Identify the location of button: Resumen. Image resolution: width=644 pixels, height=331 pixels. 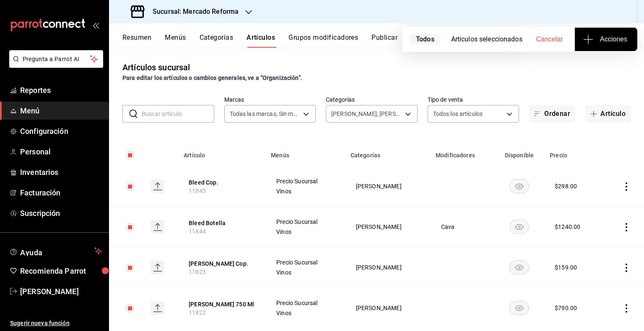
(137, 41).